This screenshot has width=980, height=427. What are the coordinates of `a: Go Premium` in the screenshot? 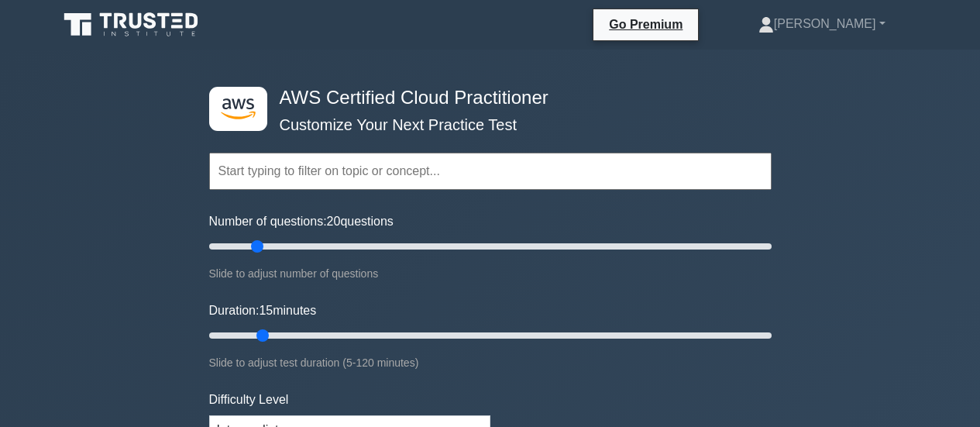 It's located at (645, 24).